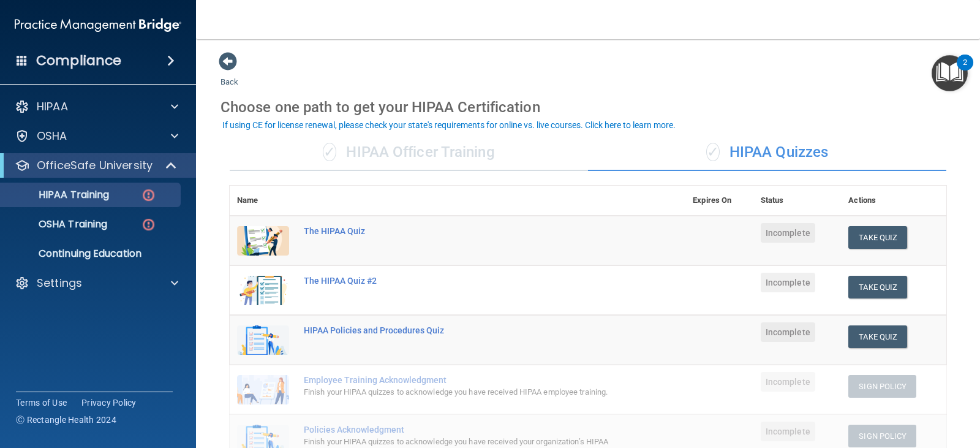  Describe the element at coordinates (463, 330) in the screenshot. I see `div: HIPAA Policies and Procedures Quiz` at that location.